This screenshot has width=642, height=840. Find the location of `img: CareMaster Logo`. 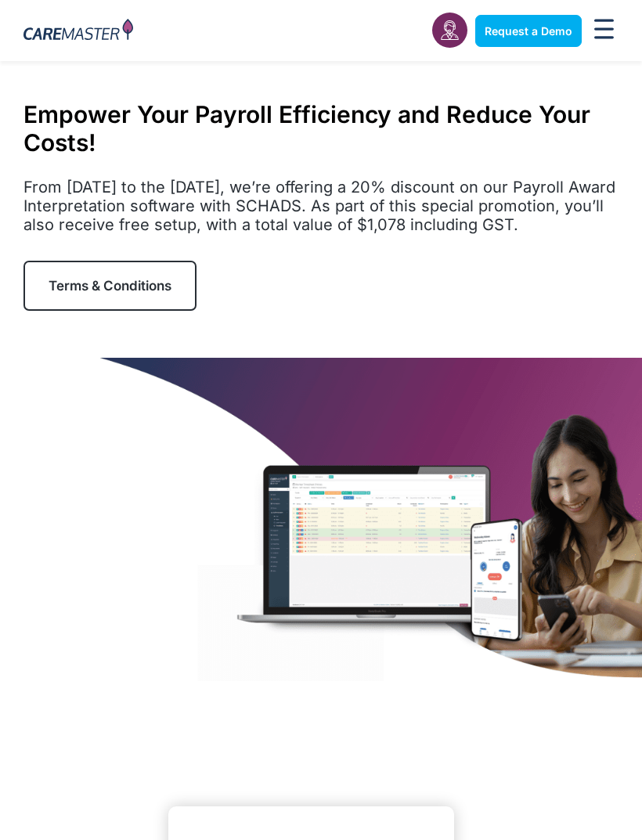

img: CareMaster Logo is located at coordinates (79, 31).